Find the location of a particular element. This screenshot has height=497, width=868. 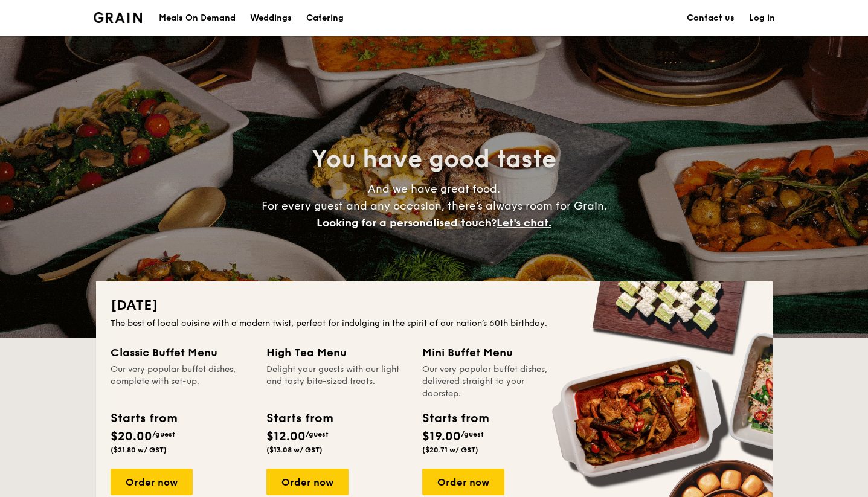

div: Delight your guests with our light and tasty bite-sized treats. is located at coordinates (337, 382).